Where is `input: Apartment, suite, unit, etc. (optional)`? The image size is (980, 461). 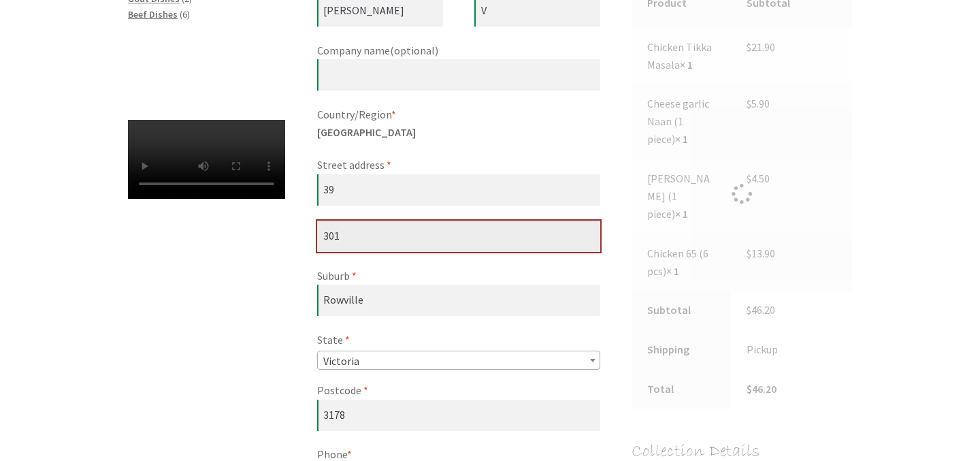
input: Apartment, suite, unit, etc. (optional) is located at coordinates (459, 236).